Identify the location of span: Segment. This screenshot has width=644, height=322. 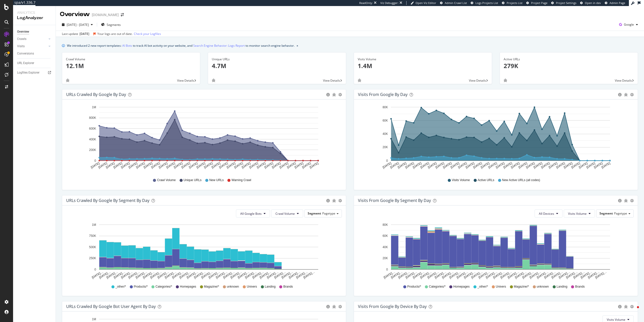
(314, 213).